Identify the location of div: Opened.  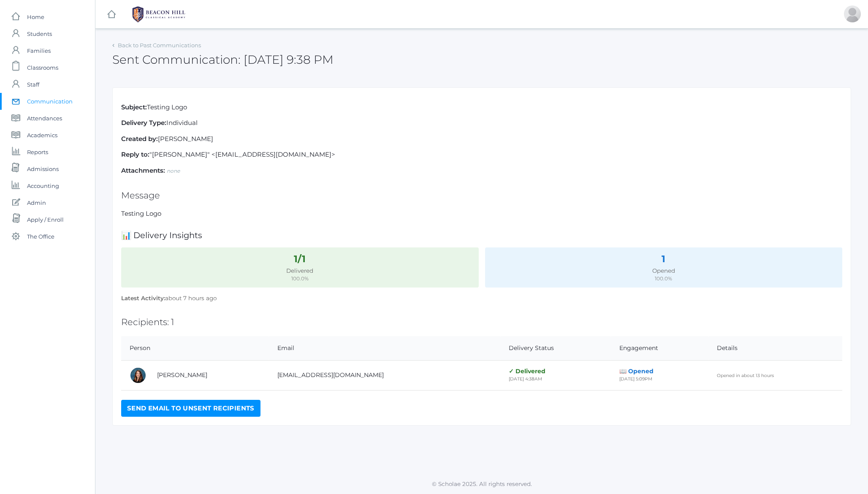
(664, 271).